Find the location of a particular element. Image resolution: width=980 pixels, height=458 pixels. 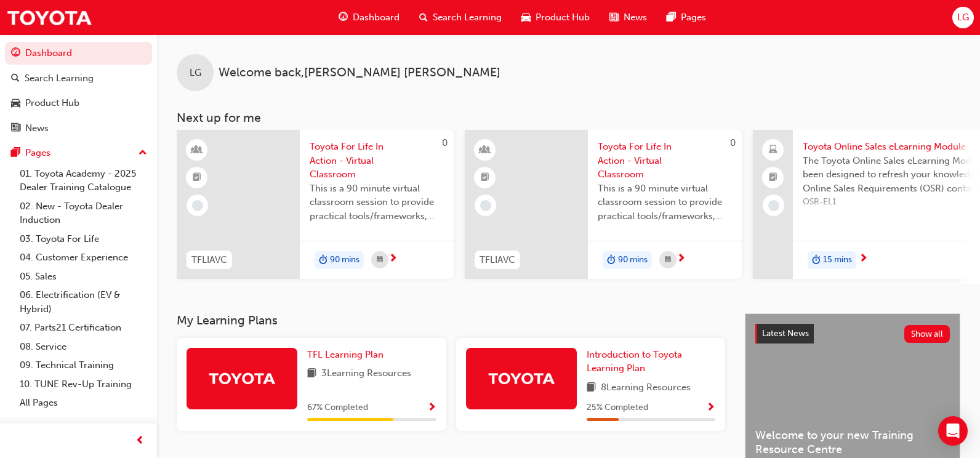

a: Latest NewsShow all is located at coordinates (853, 334).